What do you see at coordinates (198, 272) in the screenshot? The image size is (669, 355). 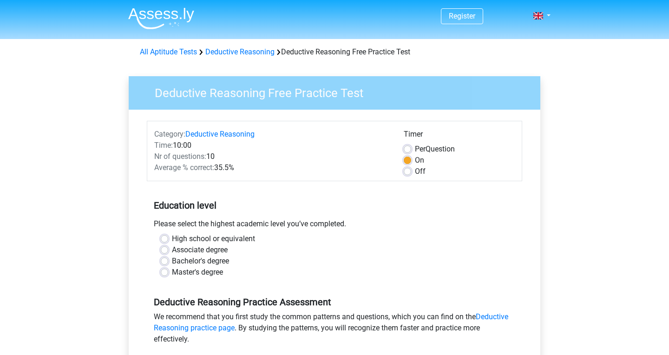 I see `label: Master's degree` at bounding box center [198, 272].